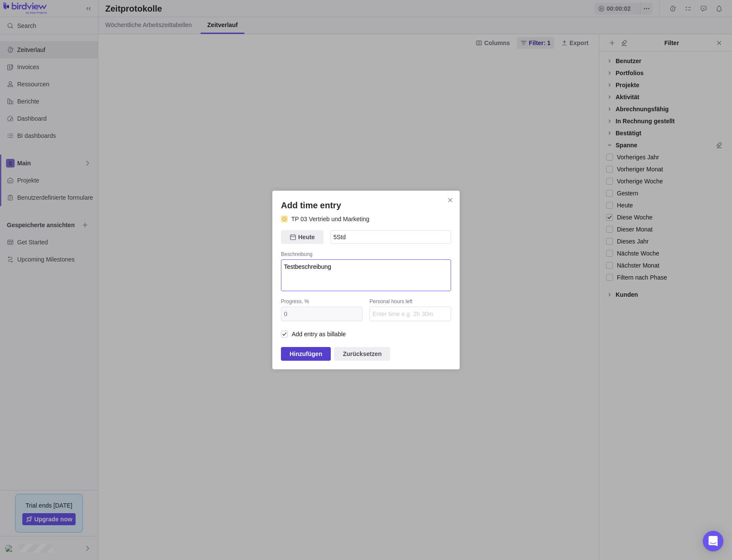 Image resolution: width=732 pixels, height=560 pixels. Describe the element at coordinates (366, 275) in the screenshot. I see `textarea: Testbeschreibung` at that location.